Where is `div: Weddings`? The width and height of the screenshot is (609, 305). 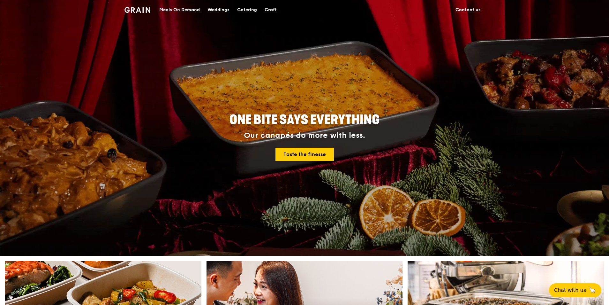 div: Weddings is located at coordinates (218, 10).